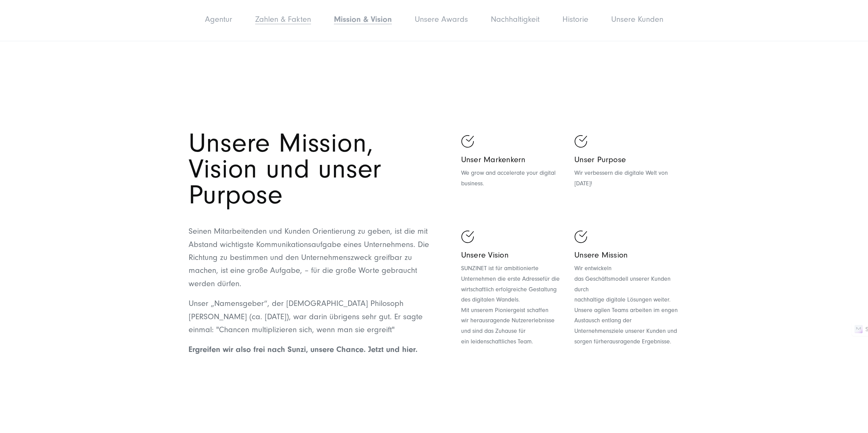  Describe the element at coordinates (622, 278) in the screenshot. I see `span: Wir entwickeln das Geschäftsmodell unserer Kunden durch` at that location.